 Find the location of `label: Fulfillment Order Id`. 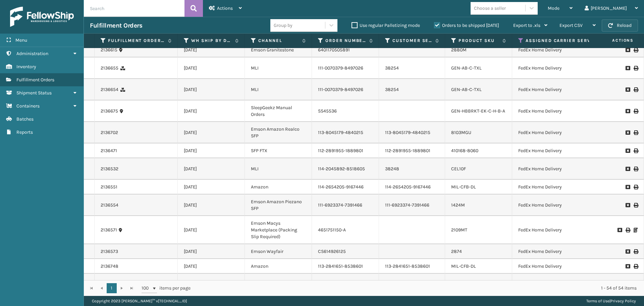

label: Fulfillment Order Id is located at coordinates (136, 41).